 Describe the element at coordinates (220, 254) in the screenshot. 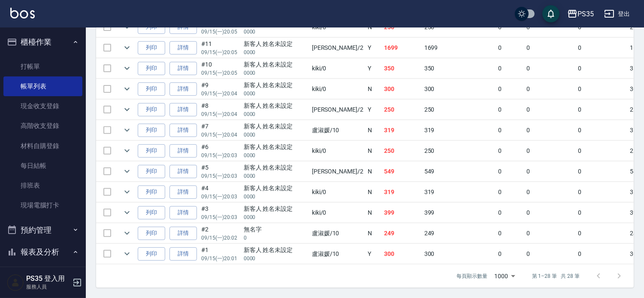

I see `td: #1` at that location.